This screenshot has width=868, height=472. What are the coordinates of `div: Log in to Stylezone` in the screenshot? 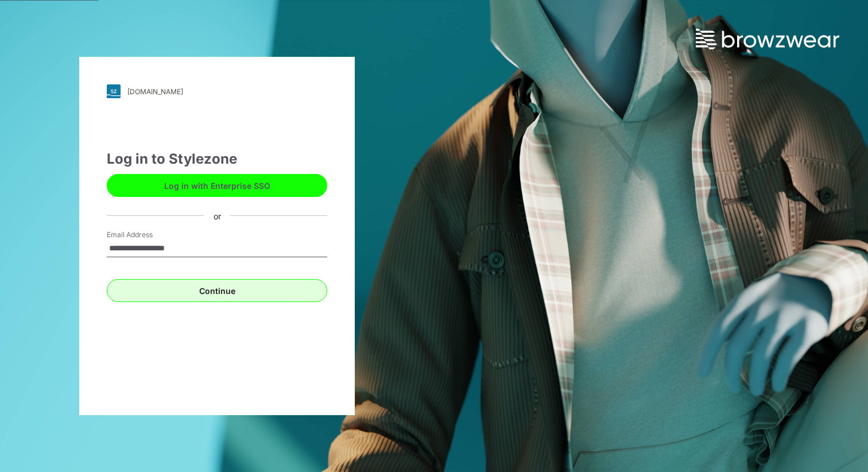 It's located at (217, 159).